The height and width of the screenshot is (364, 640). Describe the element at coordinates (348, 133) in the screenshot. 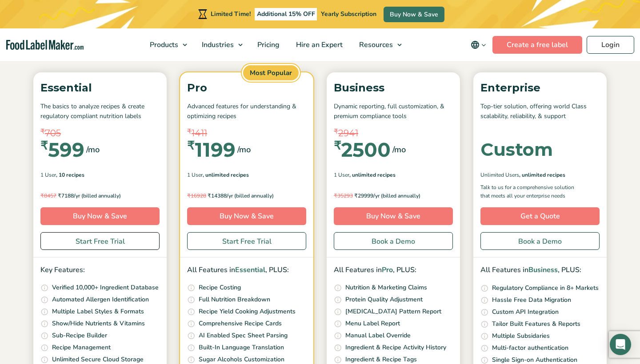

I see `span: 2941` at that location.